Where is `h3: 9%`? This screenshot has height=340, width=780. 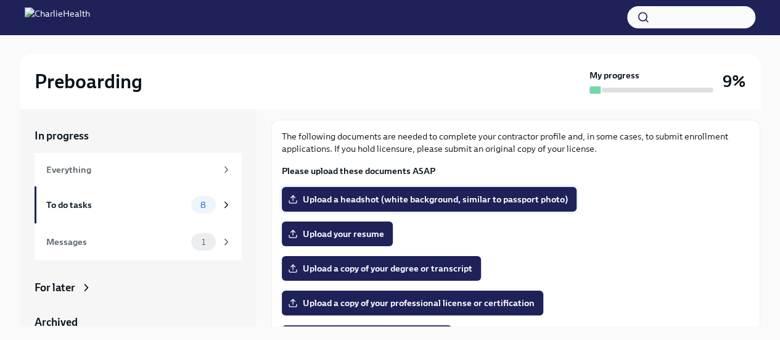 h3: 9% is located at coordinates (734, 81).